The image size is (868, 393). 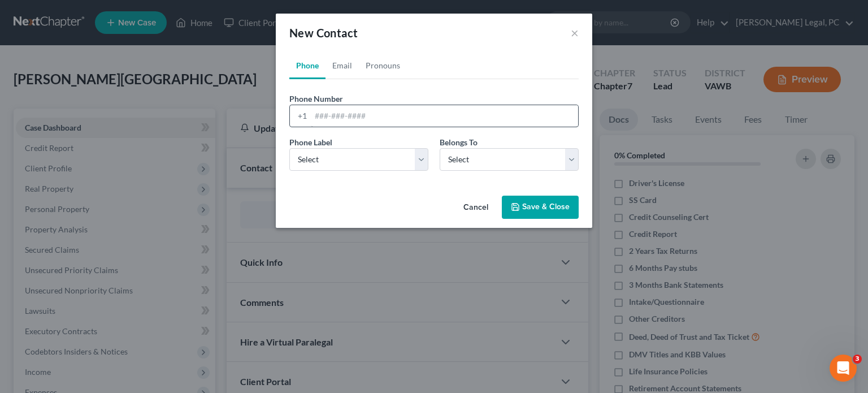 I want to click on div: +1, so click(x=300, y=116).